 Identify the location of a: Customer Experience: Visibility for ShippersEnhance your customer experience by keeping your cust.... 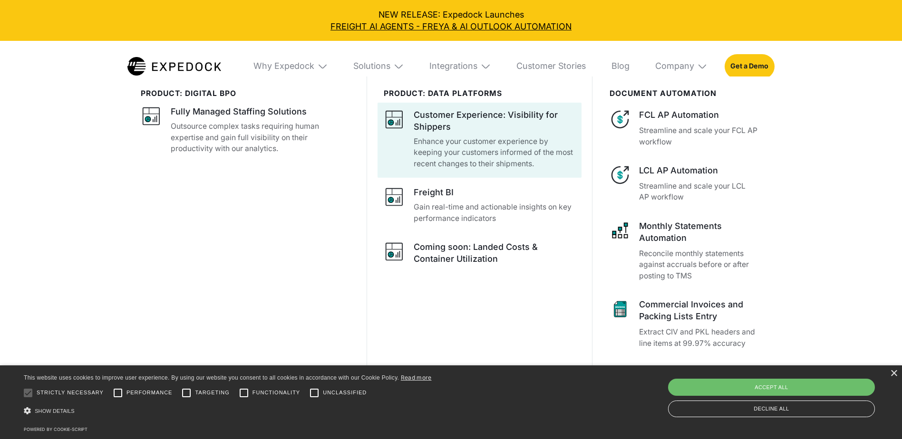
(479, 139).